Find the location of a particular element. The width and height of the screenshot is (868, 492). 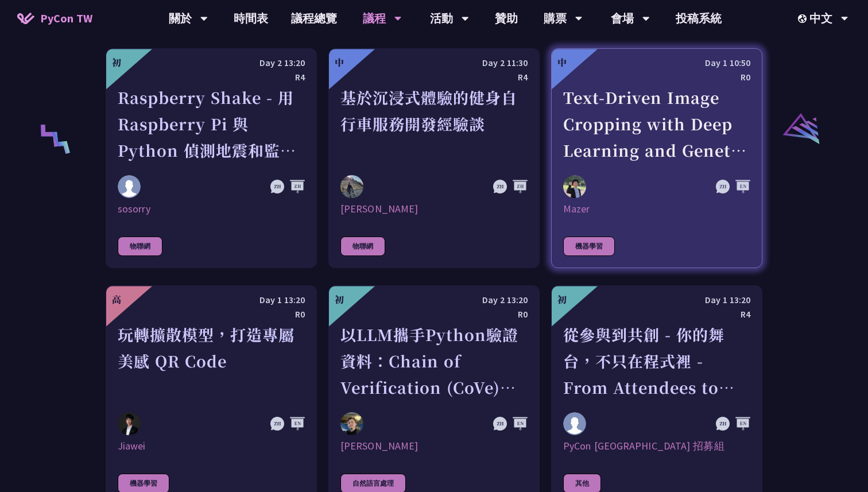

div: 機器學習 is located at coordinates (589, 246).